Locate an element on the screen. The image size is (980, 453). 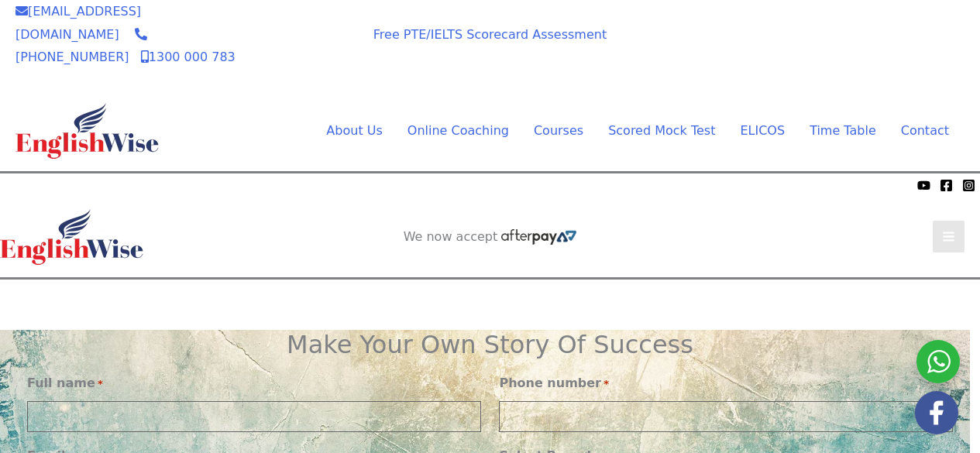
span: About Us is located at coordinates (354, 130).